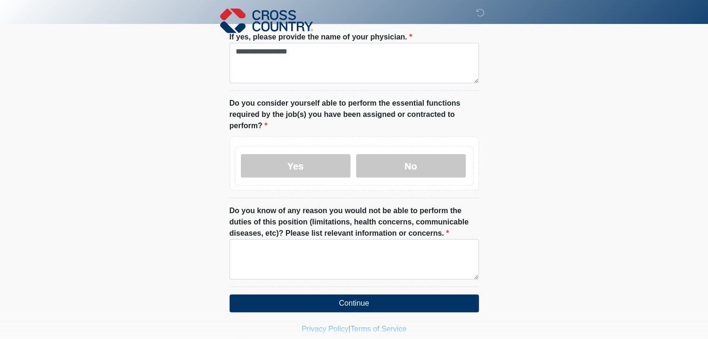  Describe the element at coordinates (354, 304) in the screenshot. I see `button: Continue` at that location.